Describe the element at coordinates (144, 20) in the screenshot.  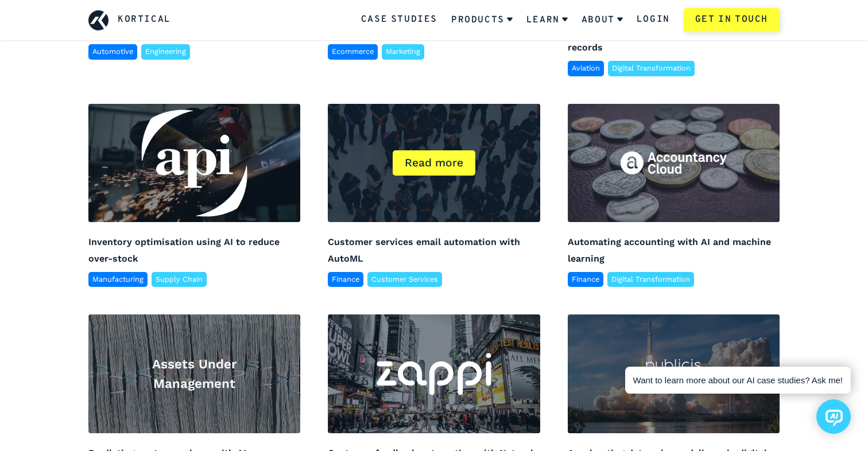
I see `a: Kortical` at that location.